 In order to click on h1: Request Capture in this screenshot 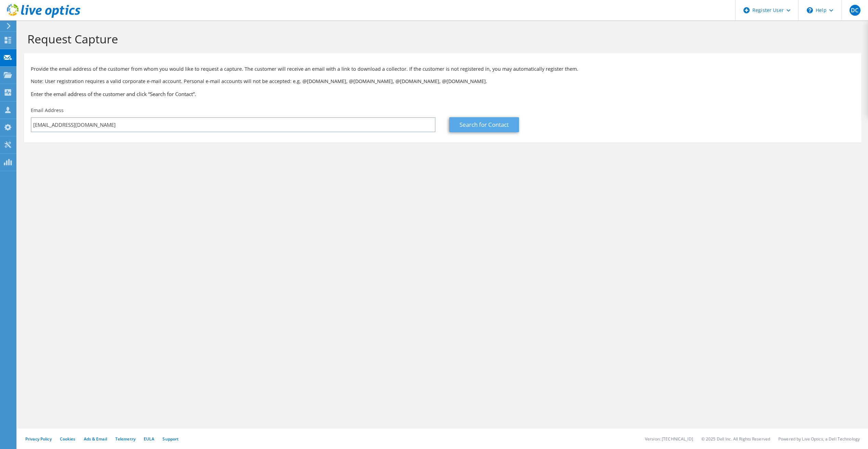, I will do `click(441, 39)`.